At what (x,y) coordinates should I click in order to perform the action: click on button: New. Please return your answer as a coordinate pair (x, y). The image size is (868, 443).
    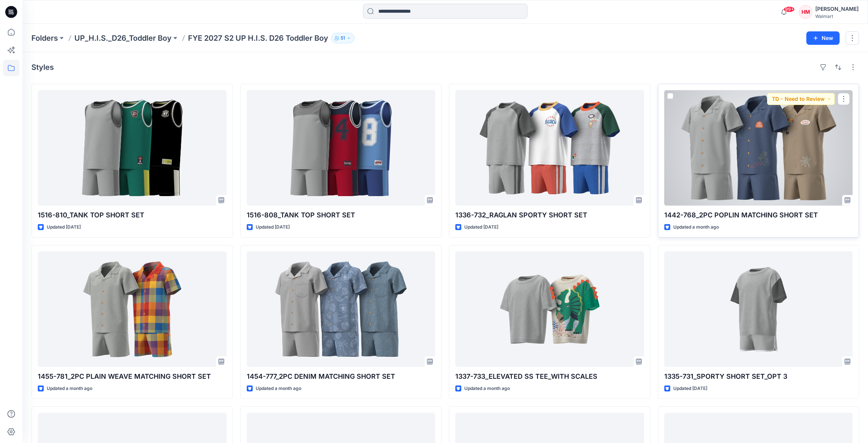
    Looking at the image, I should click on (823, 38).